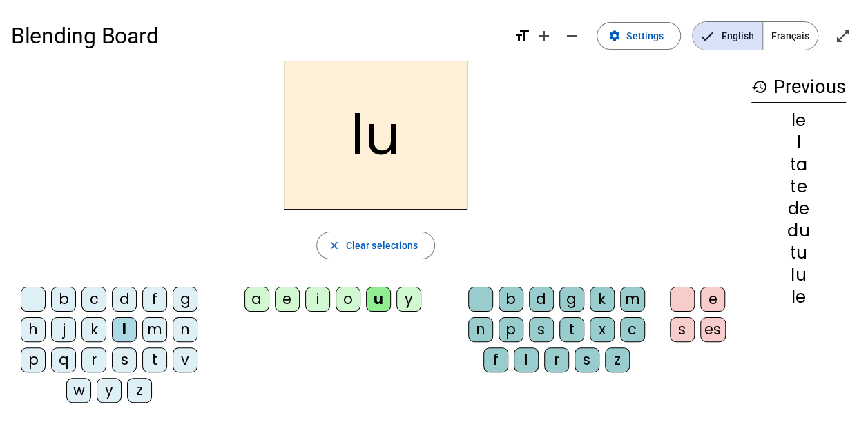 This screenshot has width=868, height=444. I want to click on mat-icon: open_in_full, so click(843, 36).